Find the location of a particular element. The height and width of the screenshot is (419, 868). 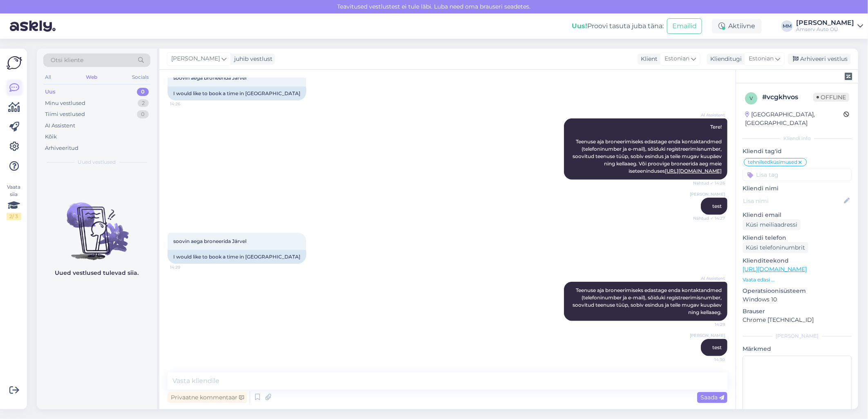

div: Tiimi vestlused is located at coordinates (65, 114).